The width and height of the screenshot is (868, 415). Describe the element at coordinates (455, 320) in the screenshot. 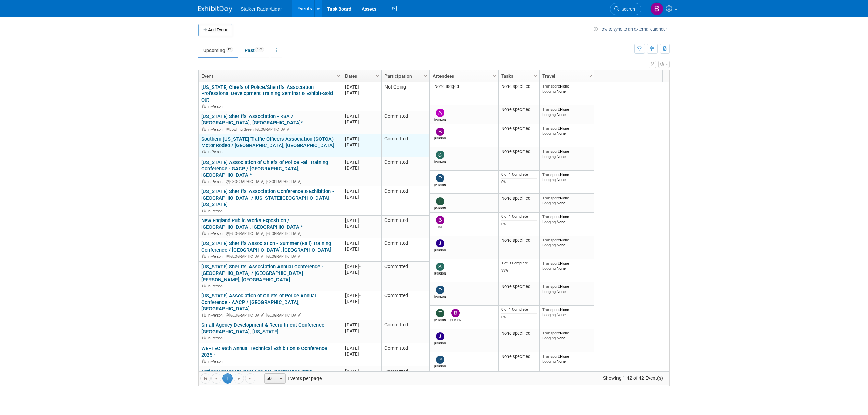

I see `div: Brooke Journet` at that location.